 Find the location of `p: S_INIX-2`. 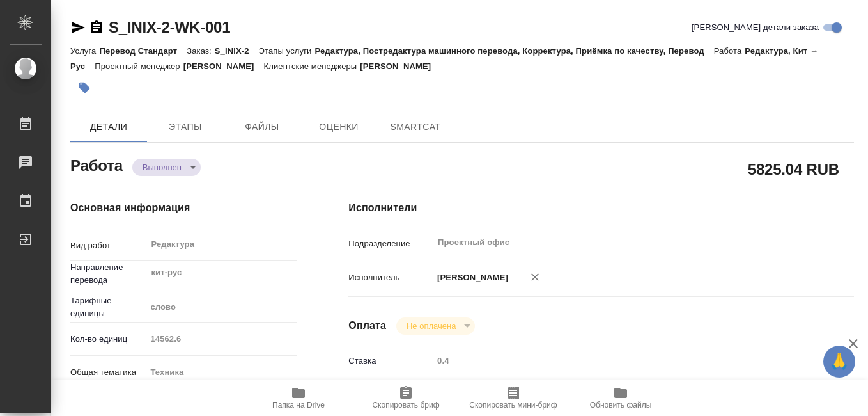

p: S_INIX-2 is located at coordinates (237, 50).